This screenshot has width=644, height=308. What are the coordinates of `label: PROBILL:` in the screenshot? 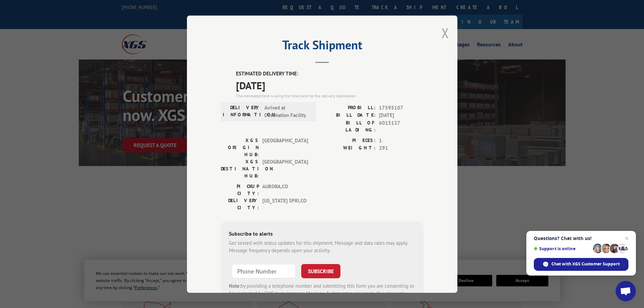 It's located at (349, 108).